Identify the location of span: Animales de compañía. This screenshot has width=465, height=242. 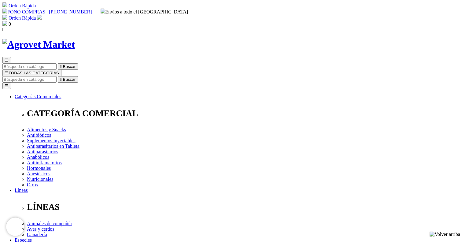
(49, 223).